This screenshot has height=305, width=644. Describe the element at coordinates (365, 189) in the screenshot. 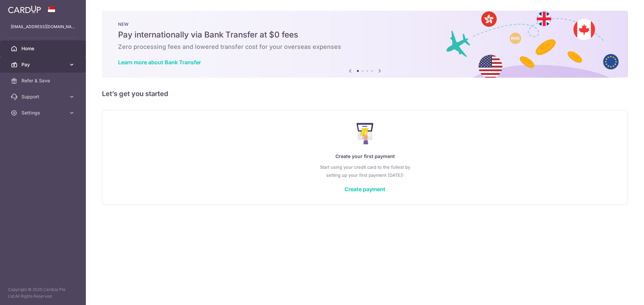

I see `a: Create payment` at that location.